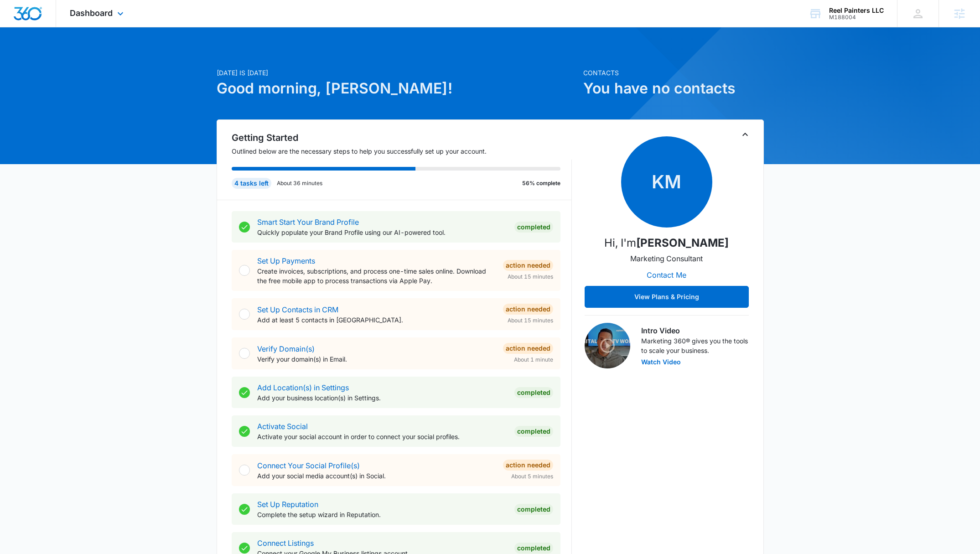 The image size is (980, 554). What do you see at coordinates (667, 182) in the screenshot?
I see `span: KM` at bounding box center [667, 182].